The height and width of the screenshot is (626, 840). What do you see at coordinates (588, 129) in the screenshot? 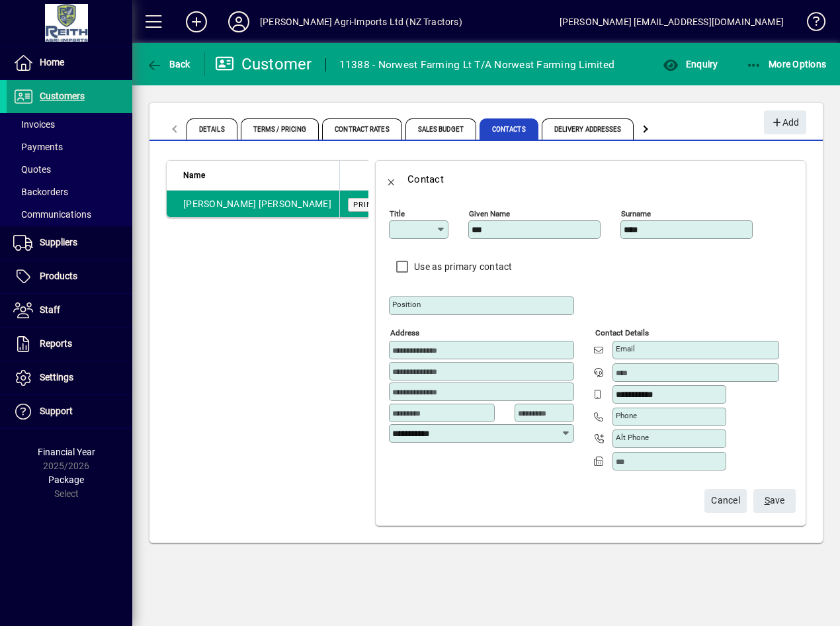
I see `span: Delivery Addresses` at bounding box center [588, 129].